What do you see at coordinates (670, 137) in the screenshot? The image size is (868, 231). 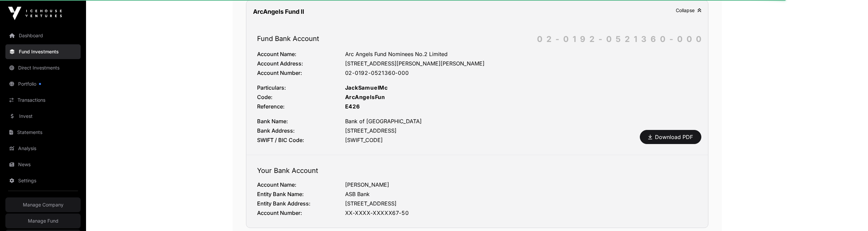 I see `button: Download PDF` at bounding box center [670, 137].